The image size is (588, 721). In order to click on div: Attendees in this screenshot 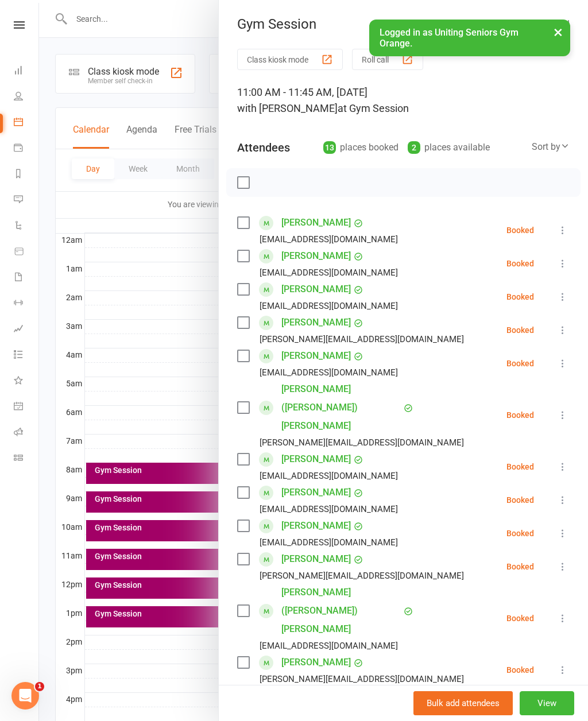, I will do `click(263, 147)`.